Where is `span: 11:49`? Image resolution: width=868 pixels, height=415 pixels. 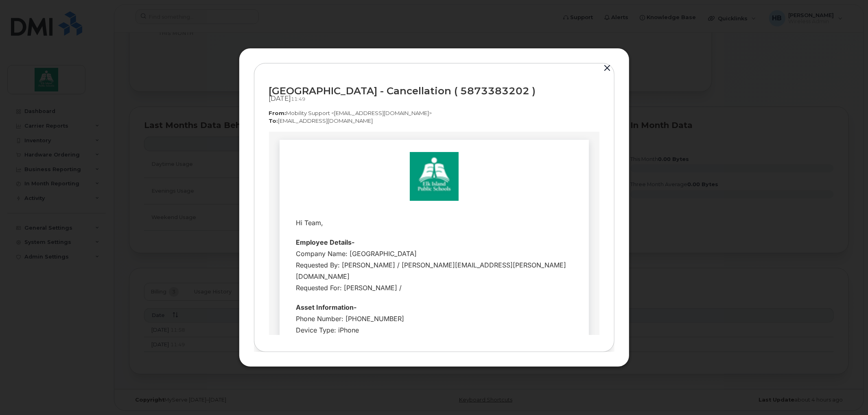 span: 11:49 is located at coordinates (298, 99).